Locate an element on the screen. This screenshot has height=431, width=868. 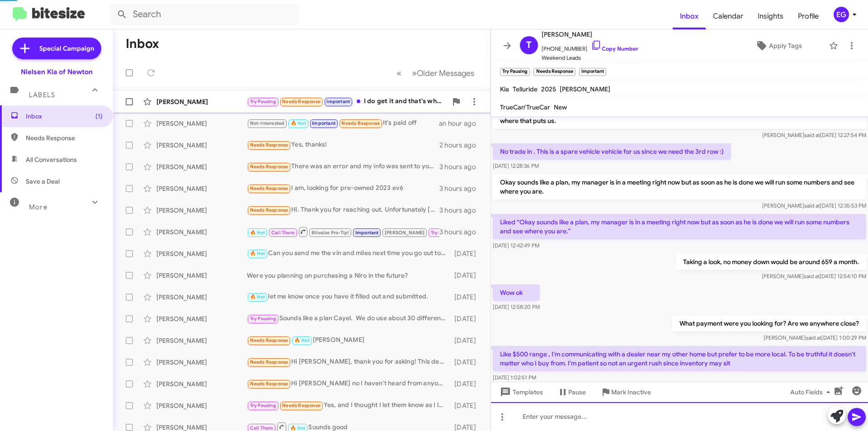
div: Were you planning on purchasing a Niro in the future? is located at coordinates (349, 276).